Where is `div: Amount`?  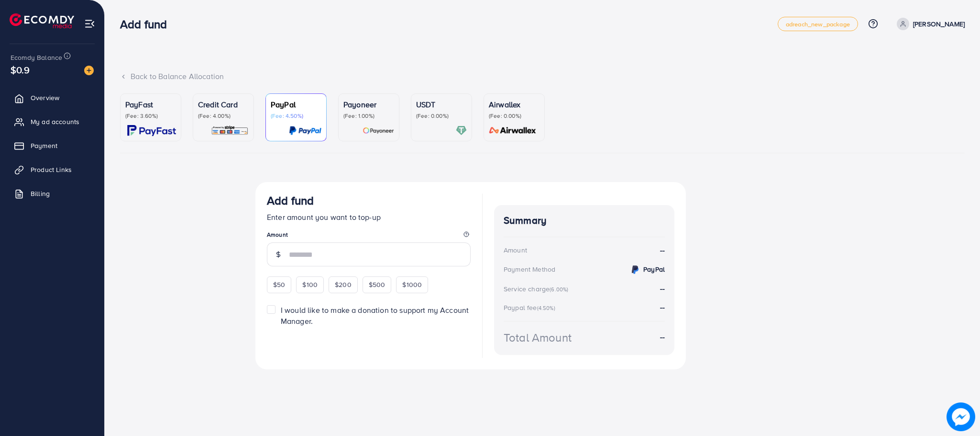 div: Amount is located at coordinates (515, 250).